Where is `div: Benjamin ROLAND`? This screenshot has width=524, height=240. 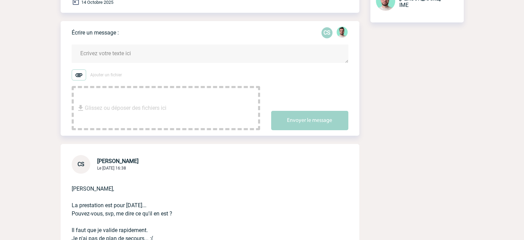
div: Benjamin ROLAND is located at coordinates (342, 33).